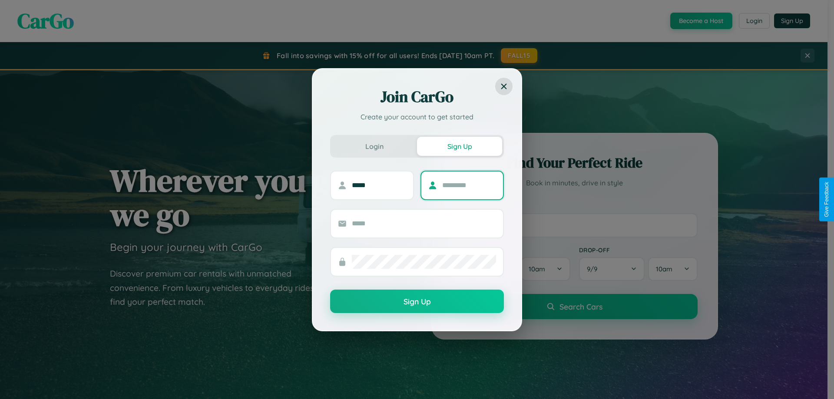 Image resolution: width=834 pixels, height=399 pixels. I want to click on div: Give Feedback, so click(827, 199).